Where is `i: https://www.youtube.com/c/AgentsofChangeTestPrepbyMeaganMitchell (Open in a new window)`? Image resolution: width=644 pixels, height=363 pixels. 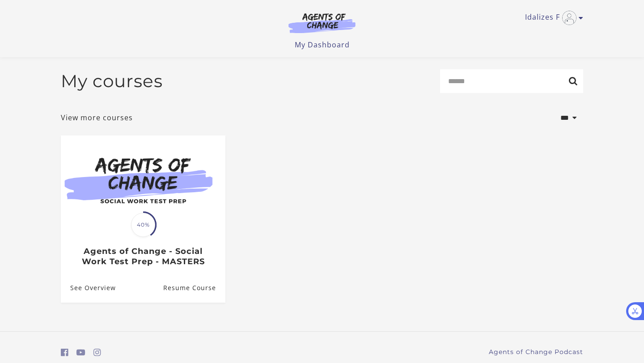 i: https://www.youtube.com/c/AgentsofChangeTestPrepbyMeaganMitchell (Open in a new window) is located at coordinates (81, 353).